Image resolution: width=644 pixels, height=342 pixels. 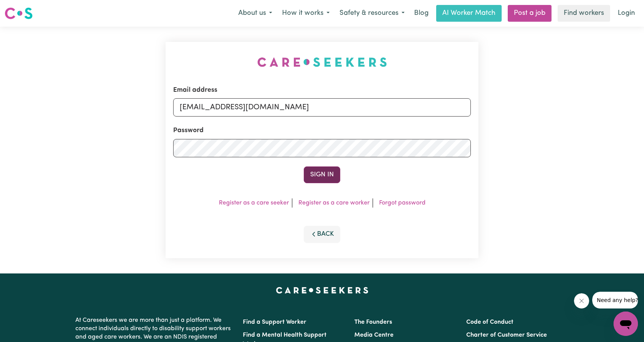 What do you see at coordinates (469, 13) in the screenshot?
I see `a: AI Worker Match` at bounding box center [469, 13].